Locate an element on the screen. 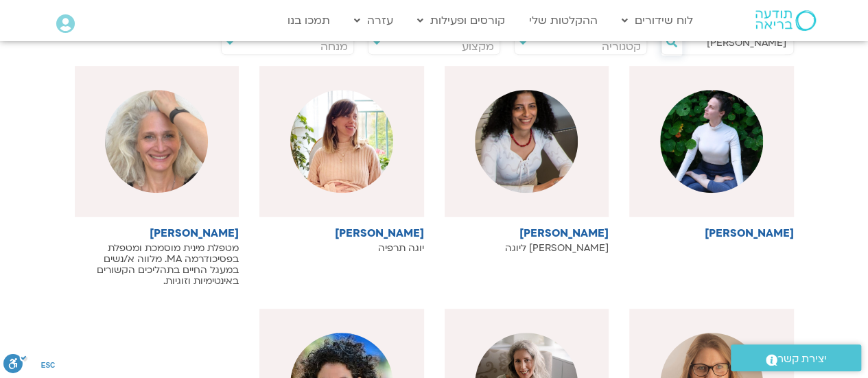 The image size is (868, 378). span: יצירת קשר is located at coordinates (802, 359).